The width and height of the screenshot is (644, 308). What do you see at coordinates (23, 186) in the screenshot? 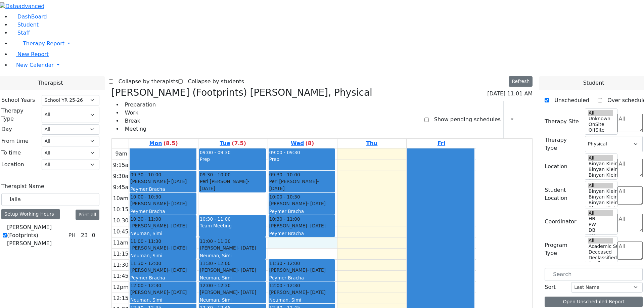
I see `label: Therapist Name` at bounding box center [23, 186].